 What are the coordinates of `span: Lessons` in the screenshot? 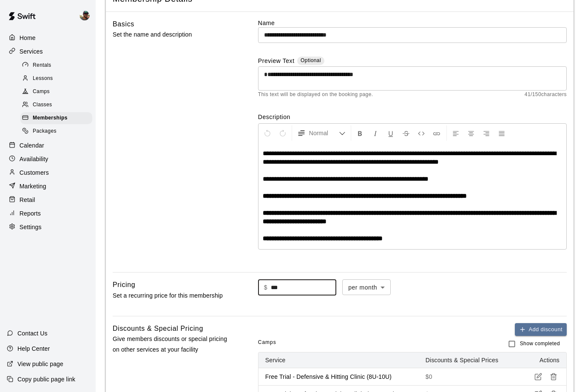 It's located at (43, 78).